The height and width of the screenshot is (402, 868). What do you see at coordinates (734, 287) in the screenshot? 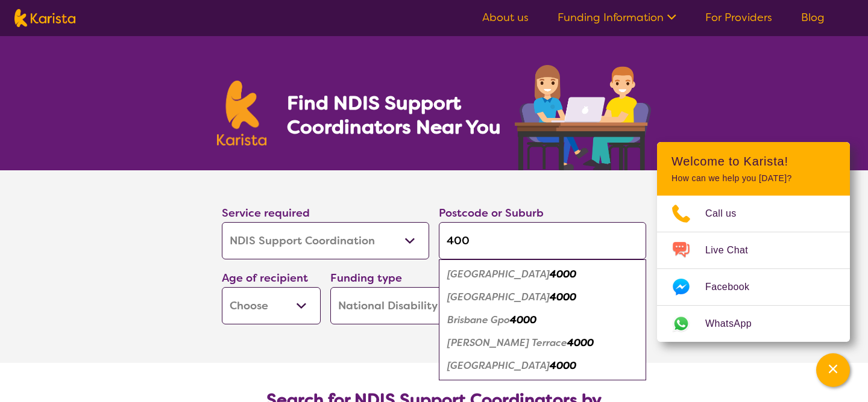
I see `span: Facebook` at bounding box center [734, 287].